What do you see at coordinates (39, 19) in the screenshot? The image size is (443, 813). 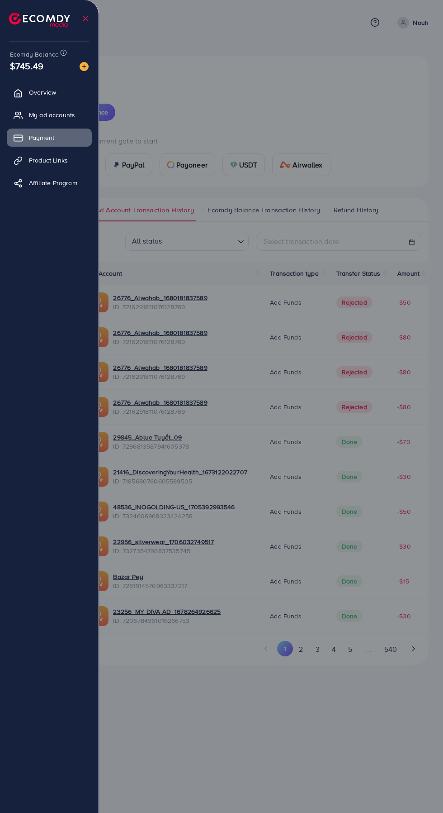 I see `img: logo` at bounding box center [39, 19].